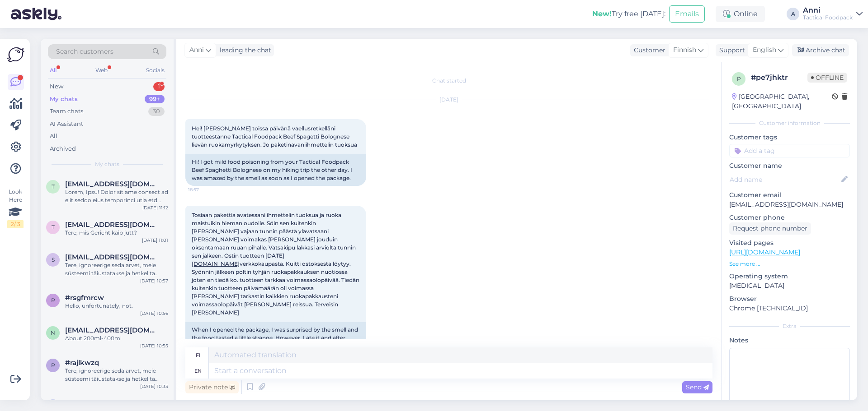  What do you see at coordinates (66, 111) in the screenshot?
I see `div: Team chats` at bounding box center [66, 111].